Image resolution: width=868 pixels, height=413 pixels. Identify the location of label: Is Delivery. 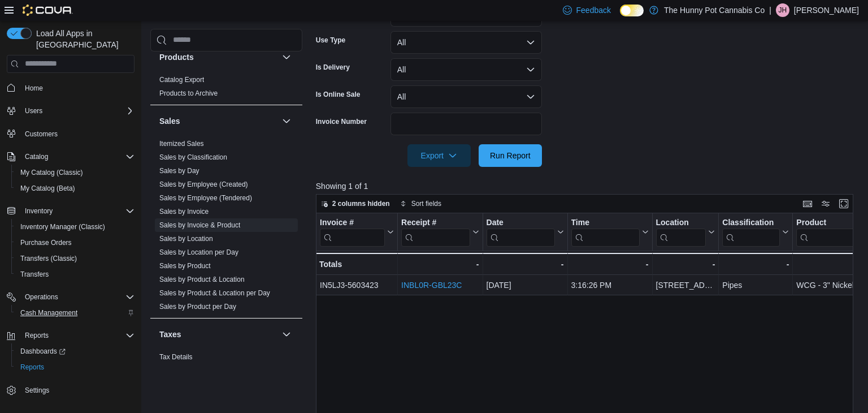
(333, 68).